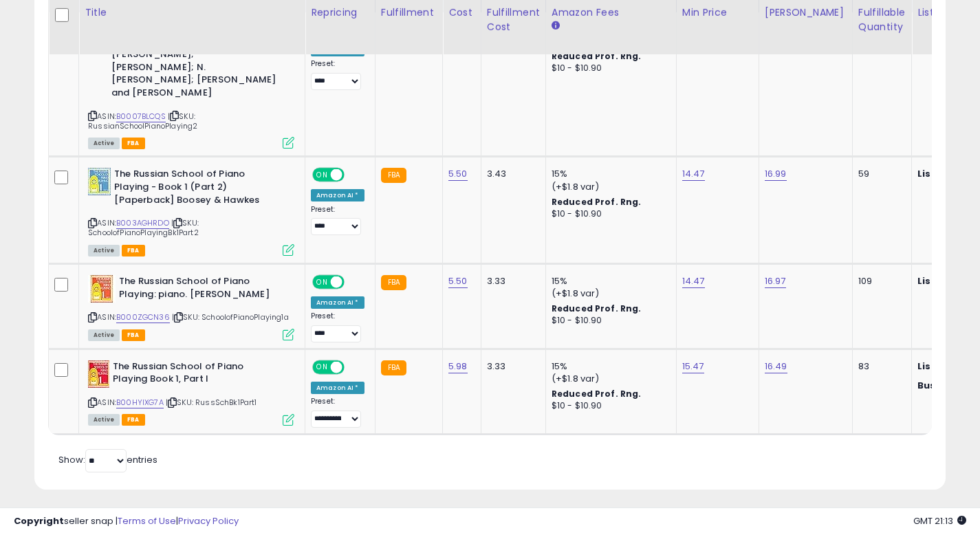  I want to click on span: | SKU: SchoolofPianoPlaying1a, so click(230, 317).